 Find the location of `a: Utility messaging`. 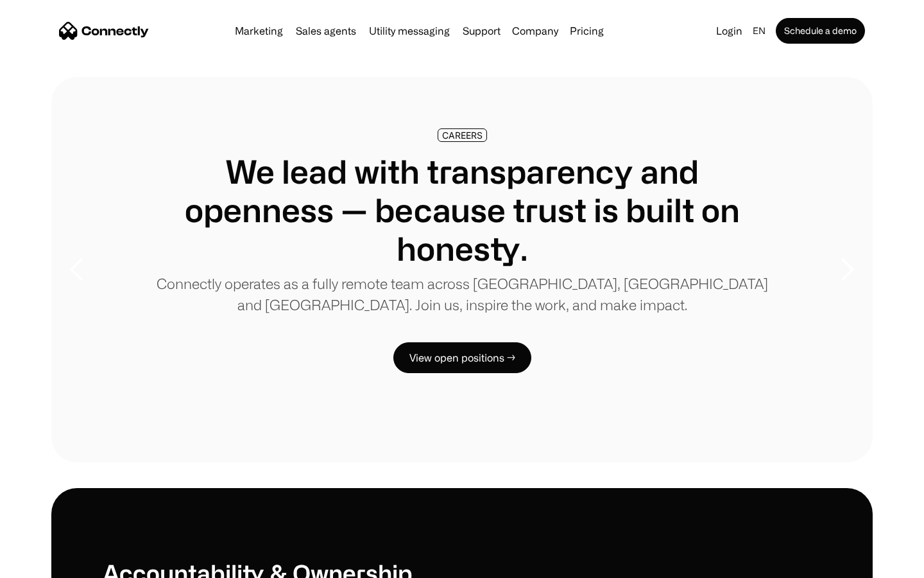

a: Utility messaging is located at coordinates (409, 31).